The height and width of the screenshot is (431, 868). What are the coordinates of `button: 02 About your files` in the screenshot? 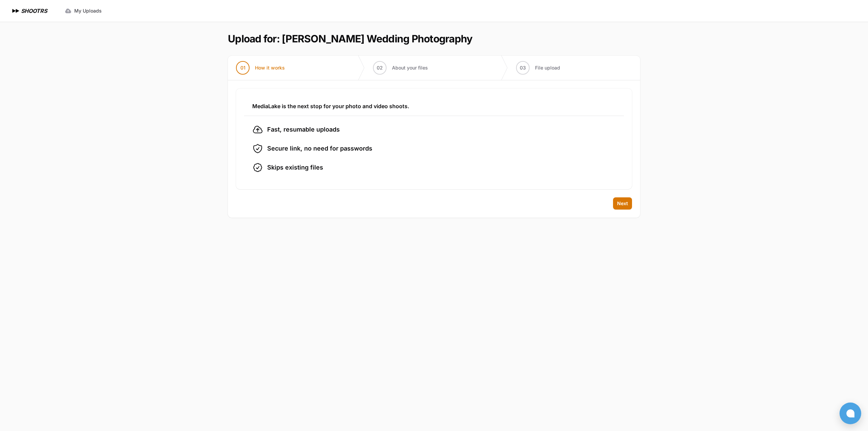 It's located at (401, 68).